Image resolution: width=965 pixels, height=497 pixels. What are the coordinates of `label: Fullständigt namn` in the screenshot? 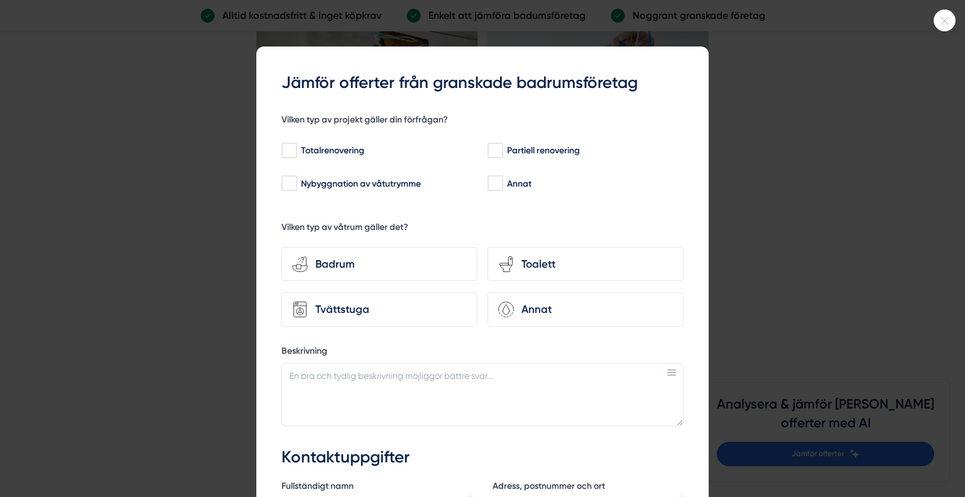 It's located at (377, 487).